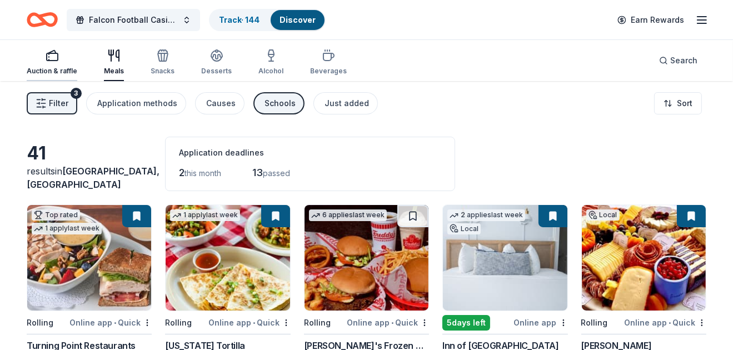 The height and width of the screenshot is (350, 733). I want to click on button: Snacks, so click(162, 63).